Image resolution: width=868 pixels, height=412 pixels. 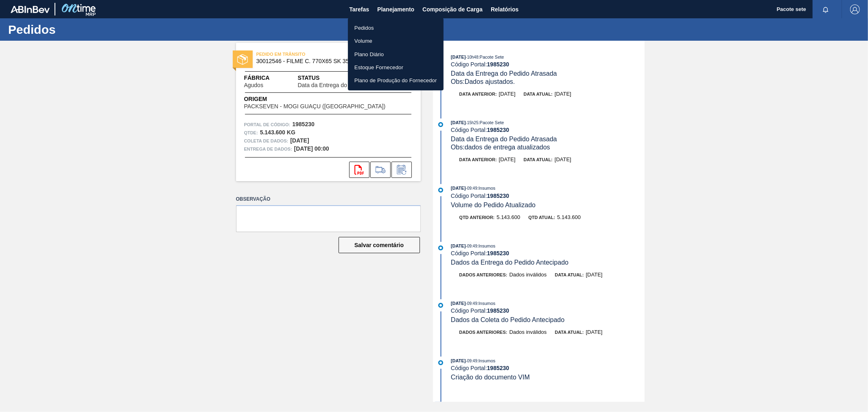 I want to click on font: Pedidos, so click(x=364, y=28).